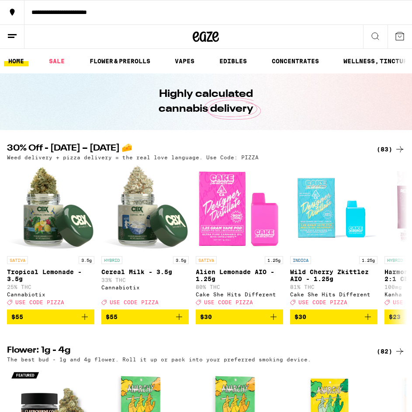  Describe the element at coordinates (334, 276) in the screenshot. I see `p: Wild Cherry Zkittlez AIO - 1.25g` at that location.